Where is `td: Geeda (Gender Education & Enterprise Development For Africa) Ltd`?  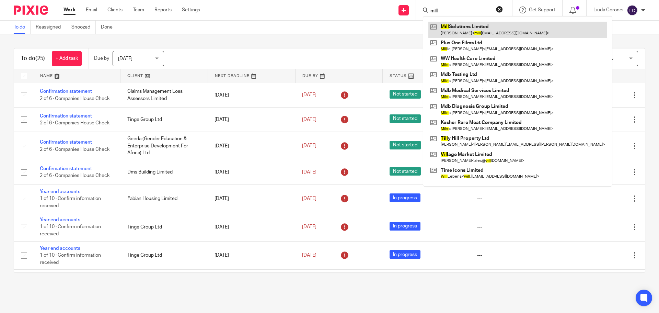 td: Geeda (Gender Education & Enterprise Development For Africa) Ltd is located at coordinates (164, 146).